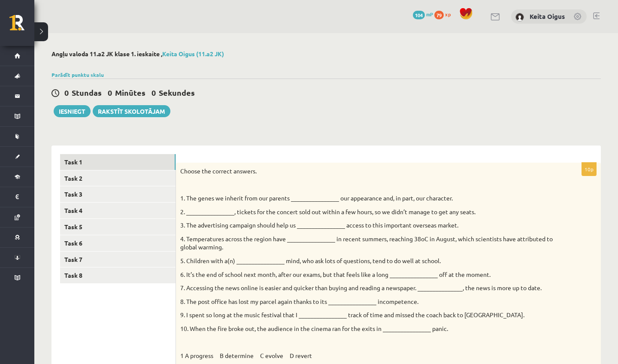 The height and width of the screenshot is (364, 618). What do you see at coordinates (367, 198) in the screenshot?
I see `p: 1. The genes we inherit from our parents ________________ our appearance and, in part, our charac...` at bounding box center [367, 198].